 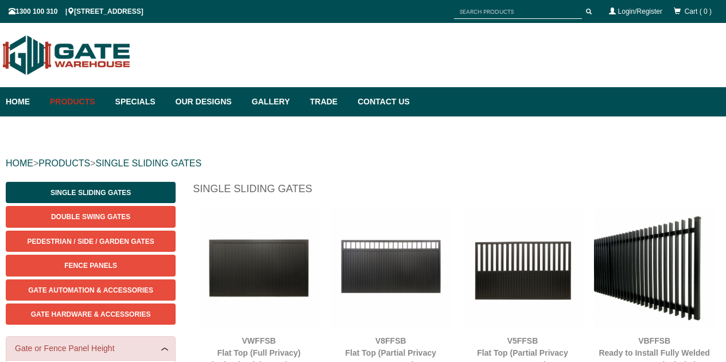 What do you see at coordinates (523, 268) in the screenshot?
I see `img: V5FFSB - Flat Top (Partial Privacy approx.50%) - Single Aluminium Driveway Gate - Single Sliding ...` at bounding box center [523, 268].